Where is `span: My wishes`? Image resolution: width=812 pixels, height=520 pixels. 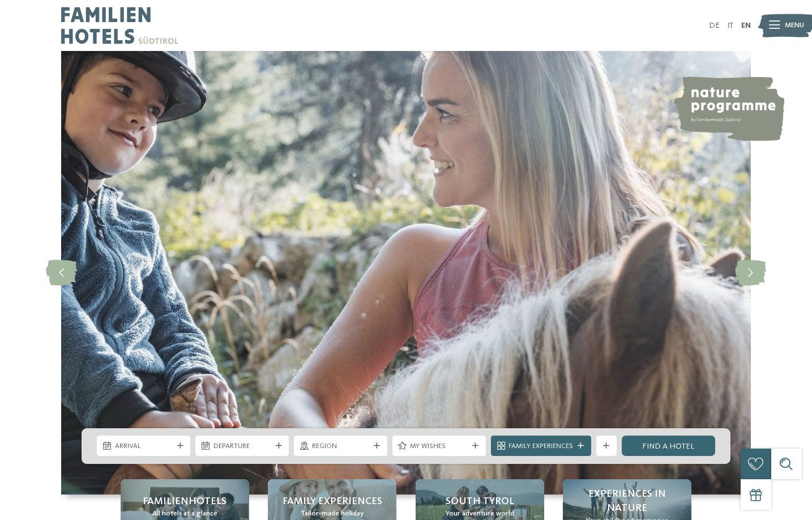 span: My wishes is located at coordinates (439, 447).